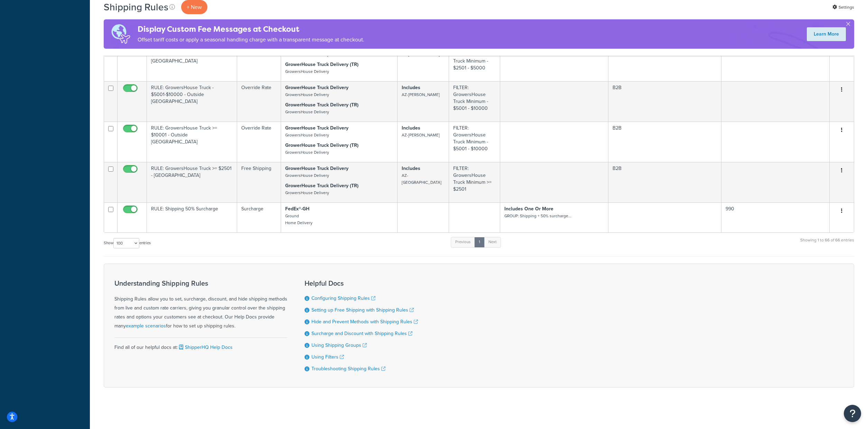 Image resolution: width=868 pixels, height=429 pixels. Describe the element at coordinates (463, 243) in the screenshot. I see `a: Previous` at that location.